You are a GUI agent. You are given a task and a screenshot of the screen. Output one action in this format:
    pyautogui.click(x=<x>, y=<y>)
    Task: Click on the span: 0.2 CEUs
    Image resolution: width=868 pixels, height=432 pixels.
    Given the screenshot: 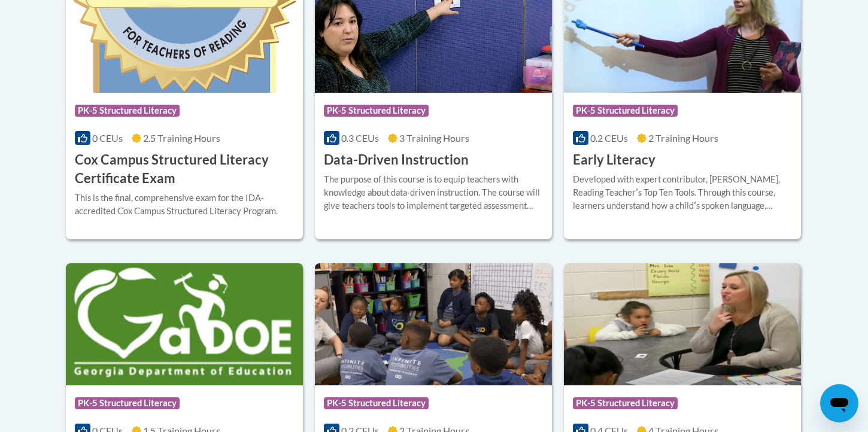 What is the action you would take?
    pyautogui.click(x=609, y=137)
    